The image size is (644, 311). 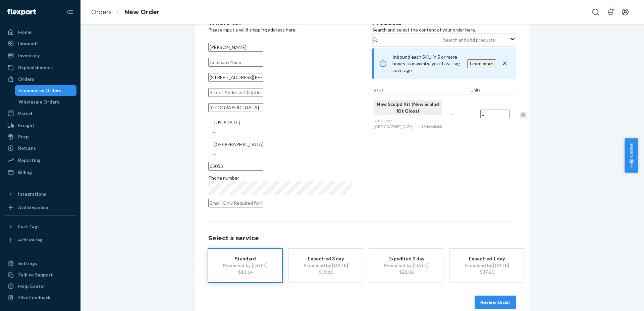 I want to click on div: Home, so click(x=25, y=32).